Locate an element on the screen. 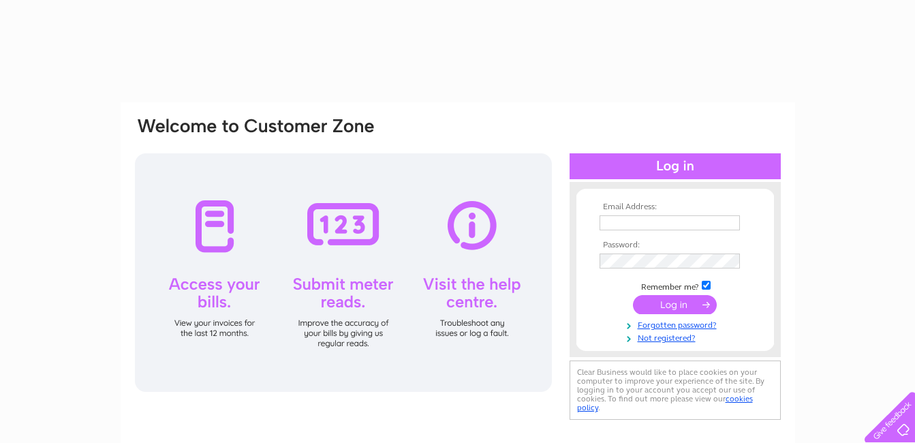  th: Password: is located at coordinates (675, 245).